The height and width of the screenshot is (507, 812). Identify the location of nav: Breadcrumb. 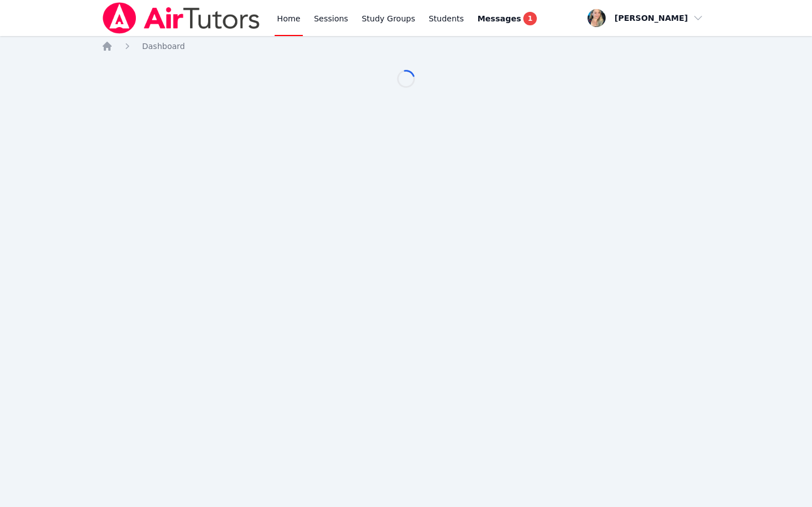
(406, 46).